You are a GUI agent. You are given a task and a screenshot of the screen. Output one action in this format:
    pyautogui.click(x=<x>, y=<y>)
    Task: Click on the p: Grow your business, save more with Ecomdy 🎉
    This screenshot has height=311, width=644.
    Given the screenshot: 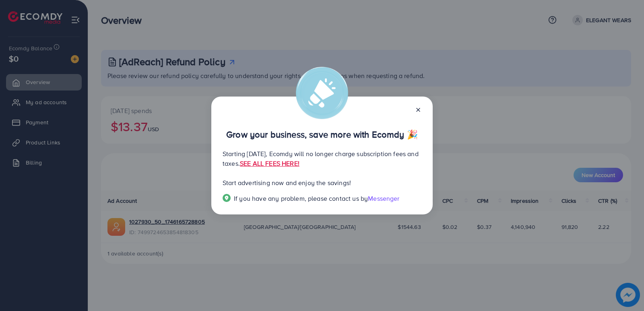 What is the action you would take?
    pyautogui.click(x=322, y=135)
    